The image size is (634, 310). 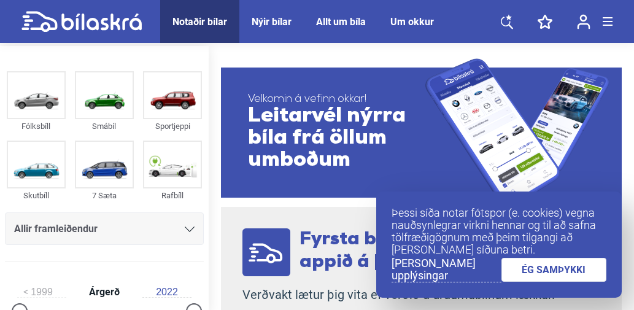 What do you see at coordinates (56, 229) in the screenshot?
I see `span: Allir framleiðendur` at bounding box center [56, 229].